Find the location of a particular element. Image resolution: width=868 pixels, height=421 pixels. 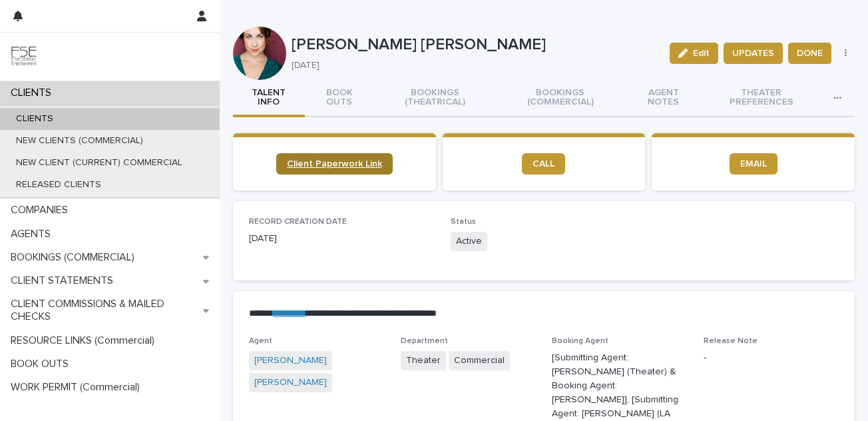

span: DONE is located at coordinates (810, 53).